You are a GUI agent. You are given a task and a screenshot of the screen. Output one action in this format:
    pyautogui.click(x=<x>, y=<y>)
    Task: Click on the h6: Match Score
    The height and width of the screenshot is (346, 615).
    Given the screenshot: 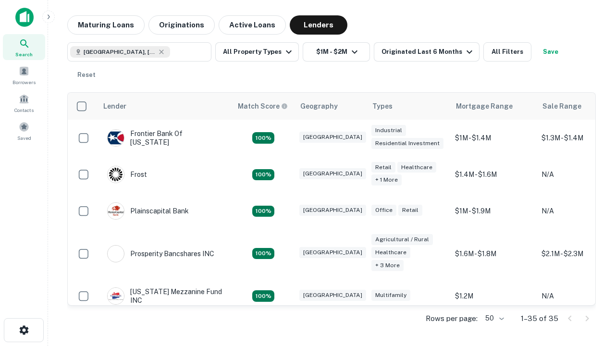 What is the action you would take?
    pyautogui.click(x=262, y=106)
    